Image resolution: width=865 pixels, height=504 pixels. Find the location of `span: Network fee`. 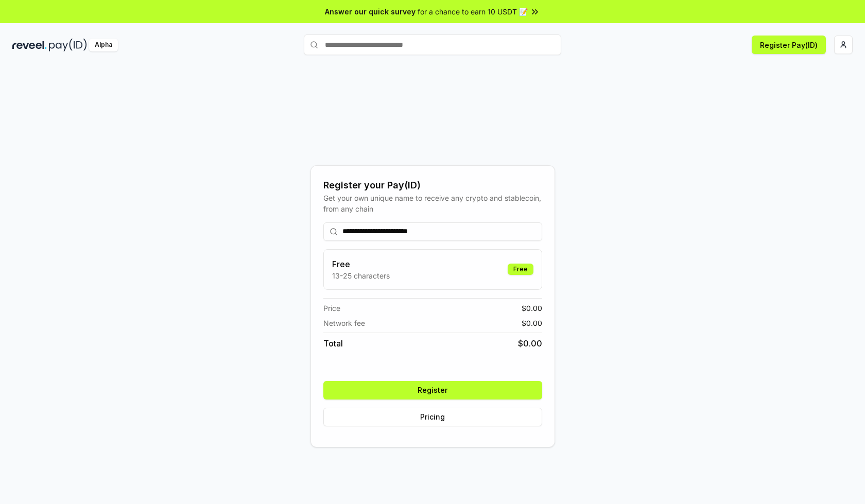

span: Network fee is located at coordinates (344, 322).